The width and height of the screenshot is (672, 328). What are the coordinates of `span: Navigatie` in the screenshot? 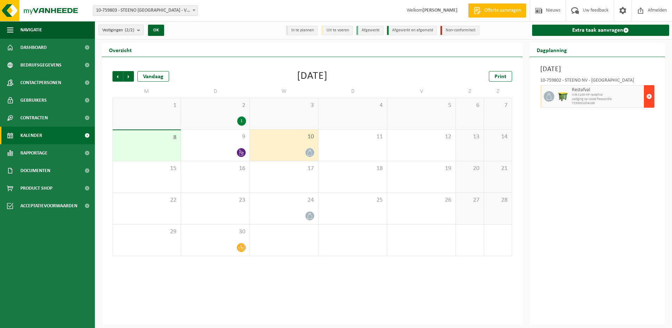 It's located at (31, 30).